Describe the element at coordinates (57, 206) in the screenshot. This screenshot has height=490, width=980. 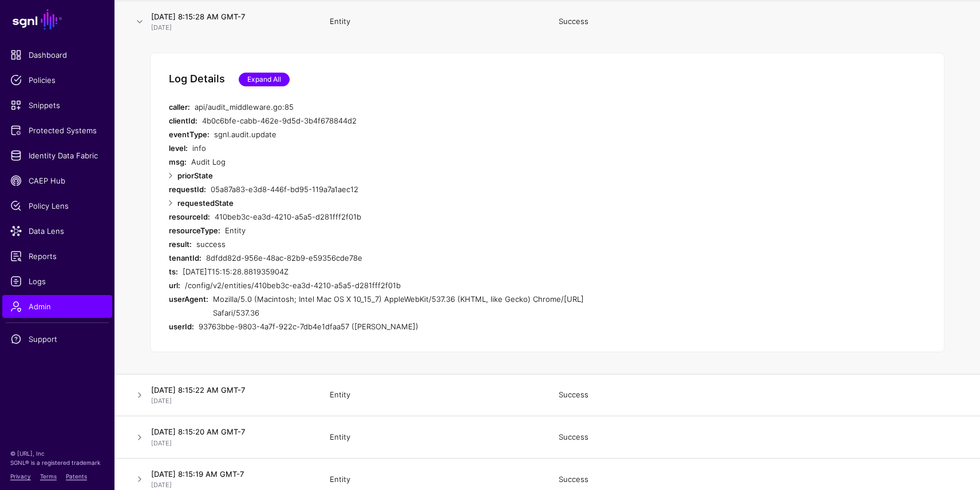
I see `span: Policy Lens` at that location.